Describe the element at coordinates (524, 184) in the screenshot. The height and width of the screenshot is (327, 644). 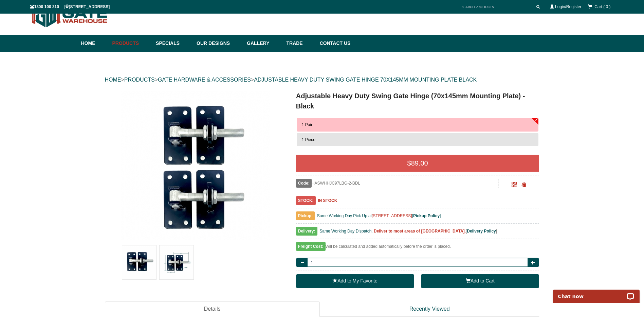
I see `span: Click to copy the URL` at that location.